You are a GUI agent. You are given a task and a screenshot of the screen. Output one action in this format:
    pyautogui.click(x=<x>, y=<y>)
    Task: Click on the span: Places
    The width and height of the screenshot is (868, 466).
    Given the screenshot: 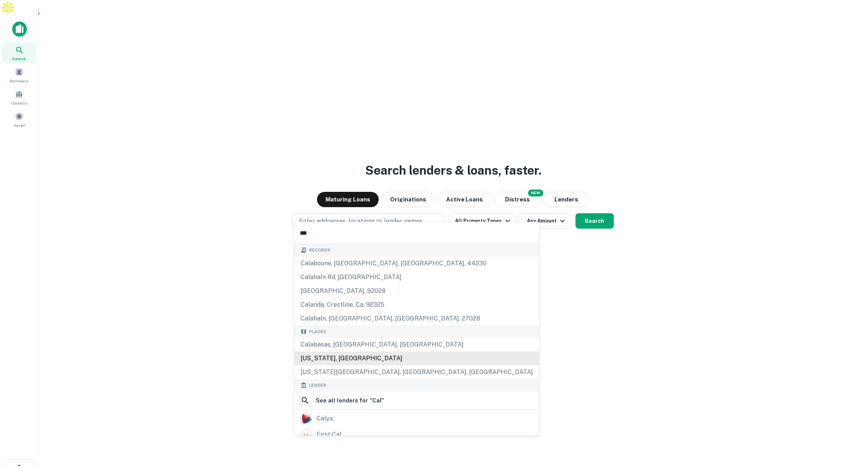 What is the action you would take?
    pyautogui.click(x=317, y=331)
    